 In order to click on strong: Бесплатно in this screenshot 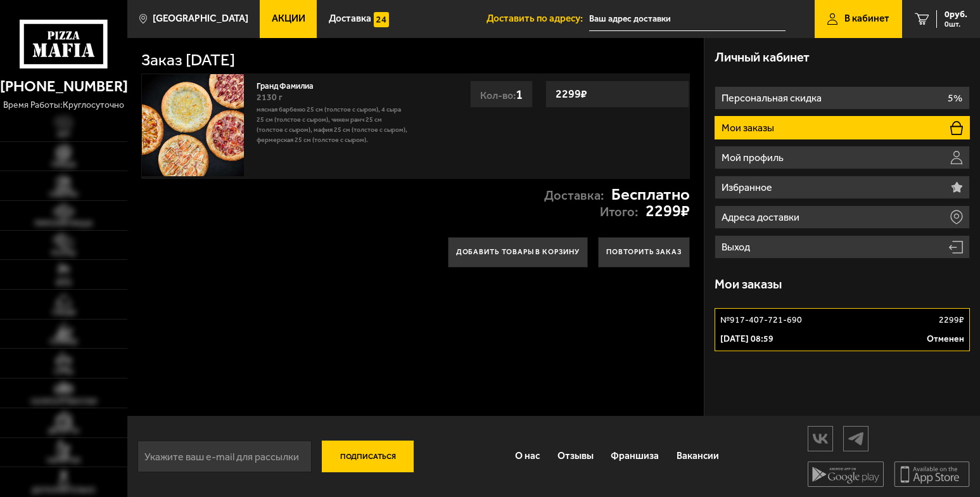, I will do `click(651, 194)`.